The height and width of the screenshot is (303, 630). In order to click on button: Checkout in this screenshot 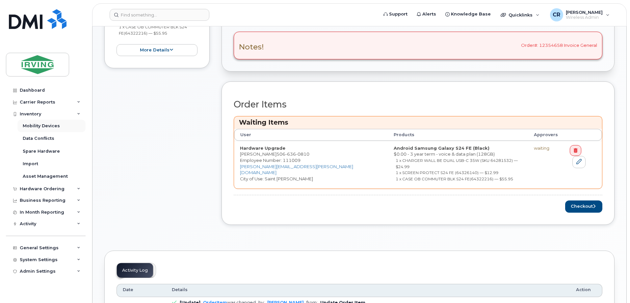, I will do `click(584, 206)`.